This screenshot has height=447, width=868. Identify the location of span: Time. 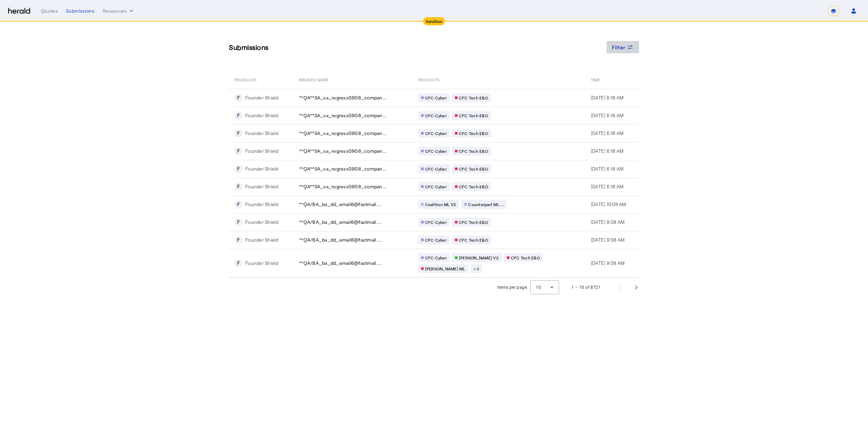
(595, 79).